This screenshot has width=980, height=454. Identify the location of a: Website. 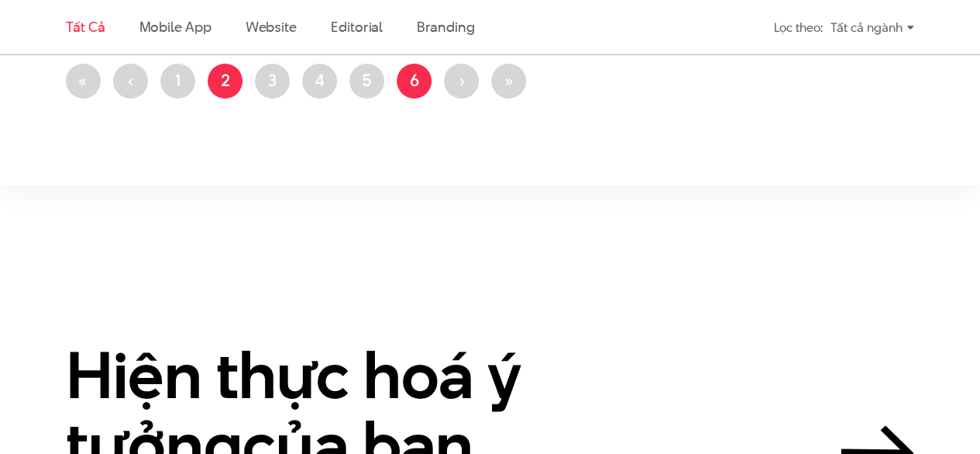
(271, 26).